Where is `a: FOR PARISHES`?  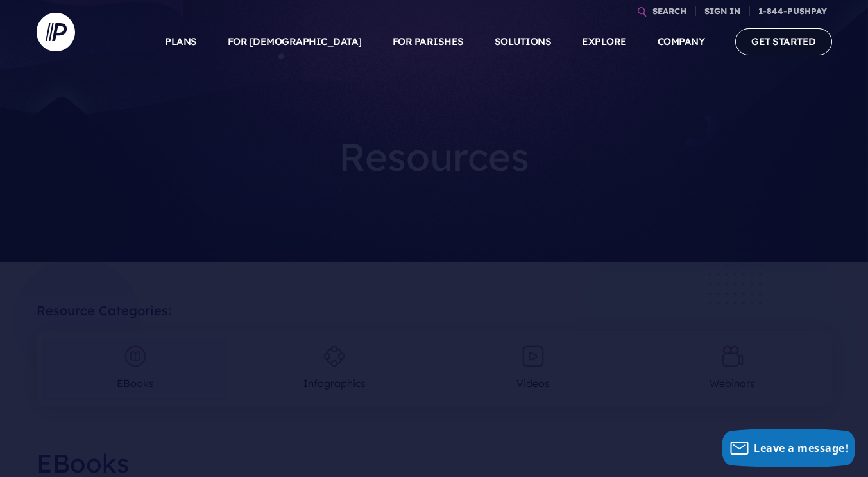
a: FOR PARISHES is located at coordinates (427, 42).